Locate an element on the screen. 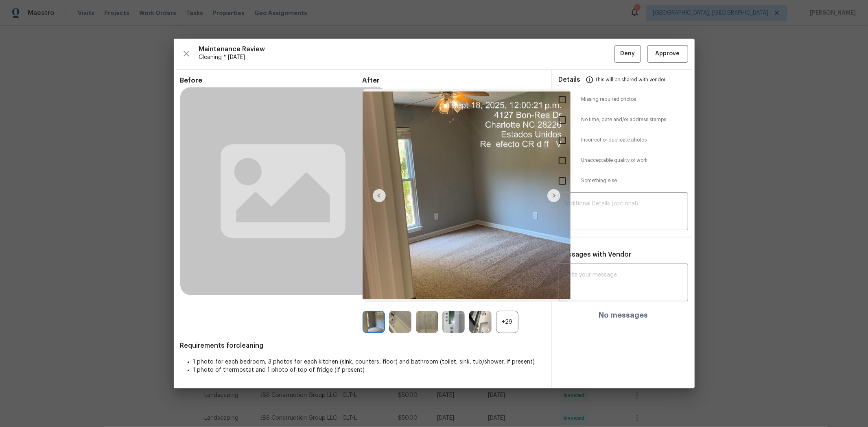  span: Messages with Vendor is located at coordinates (595, 254).